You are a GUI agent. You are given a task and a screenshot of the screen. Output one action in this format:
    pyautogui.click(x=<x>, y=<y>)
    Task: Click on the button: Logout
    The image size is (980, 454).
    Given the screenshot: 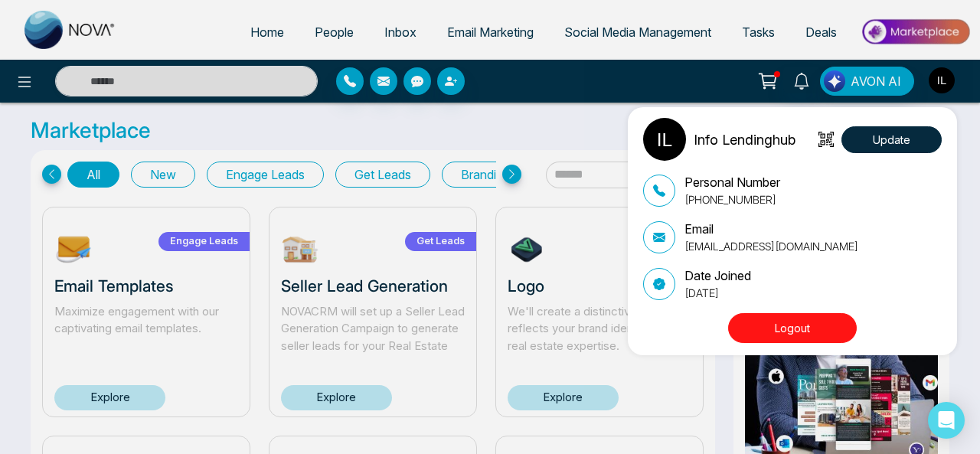 What is the action you would take?
    pyautogui.click(x=792, y=328)
    